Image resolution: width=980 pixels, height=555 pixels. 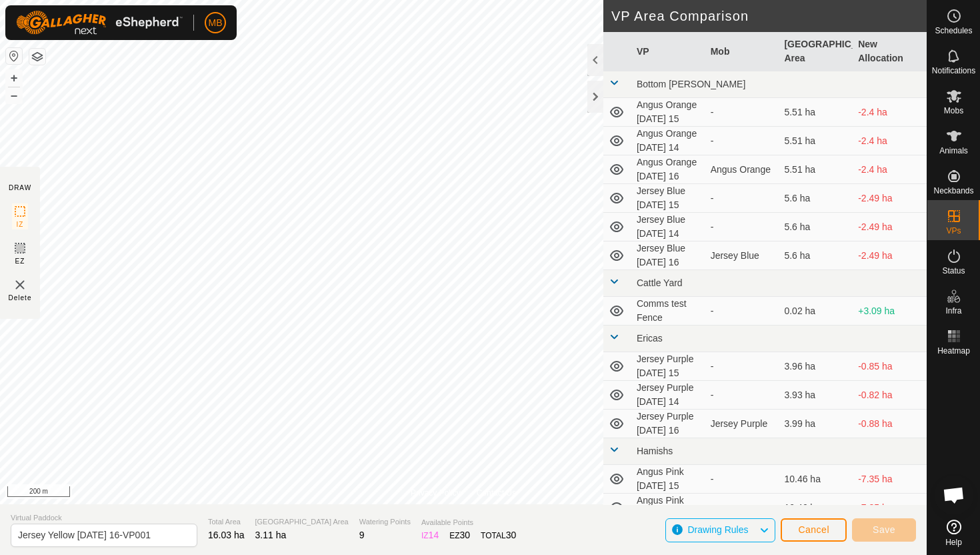 What do you see at coordinates (954, 495) in the screenshot?
I see `div: Open chat` at bounding box center [954, 495].